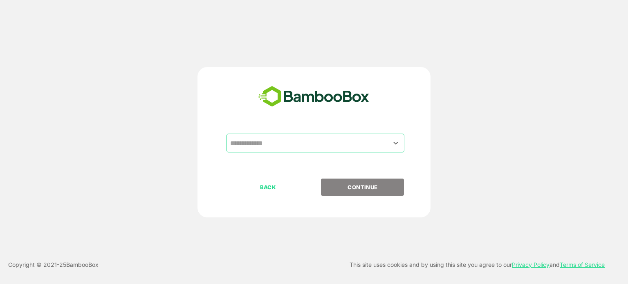 This screenshot has width=628, height=284. What do you see at coordinates (314, 97) in the screenshot?
I see `img: bamboobox` at bounding box center [314, 97].